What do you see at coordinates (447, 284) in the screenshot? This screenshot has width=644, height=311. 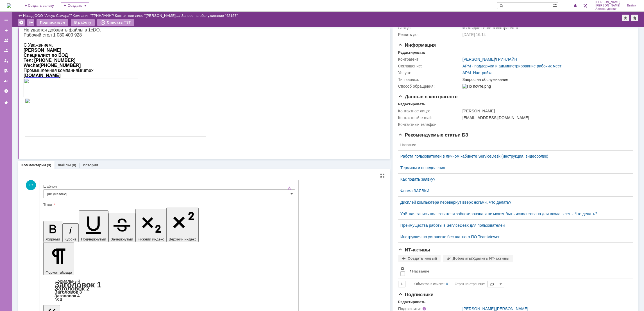 I see `div: 0` at bounding box center [447, 284].